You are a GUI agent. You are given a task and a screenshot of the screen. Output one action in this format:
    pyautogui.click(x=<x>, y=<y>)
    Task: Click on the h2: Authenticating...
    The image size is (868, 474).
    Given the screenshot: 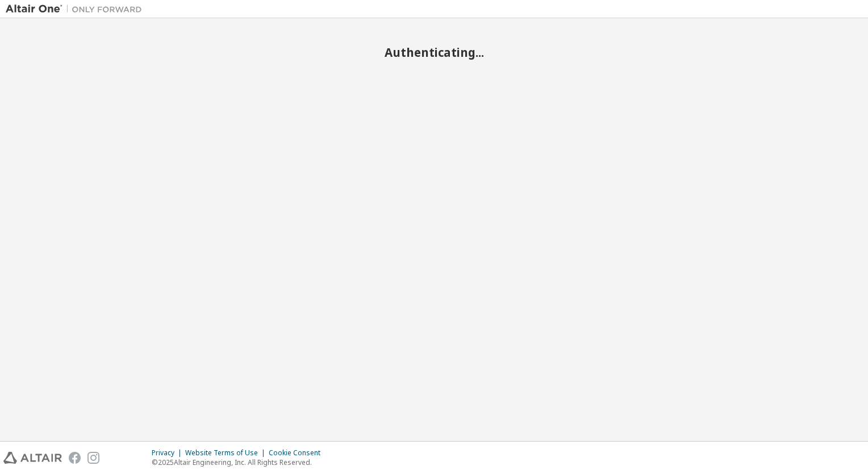 What is the action you would take?
    pyautogui.click(x=434, y=52)
    